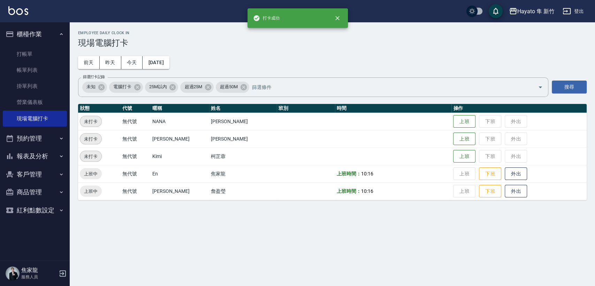 This screenshot has height=286, width=595. What do you see at coordinates (35, 174) in the screenshot?
I see `button: 客戶管理` at bounding box center [35, 174].